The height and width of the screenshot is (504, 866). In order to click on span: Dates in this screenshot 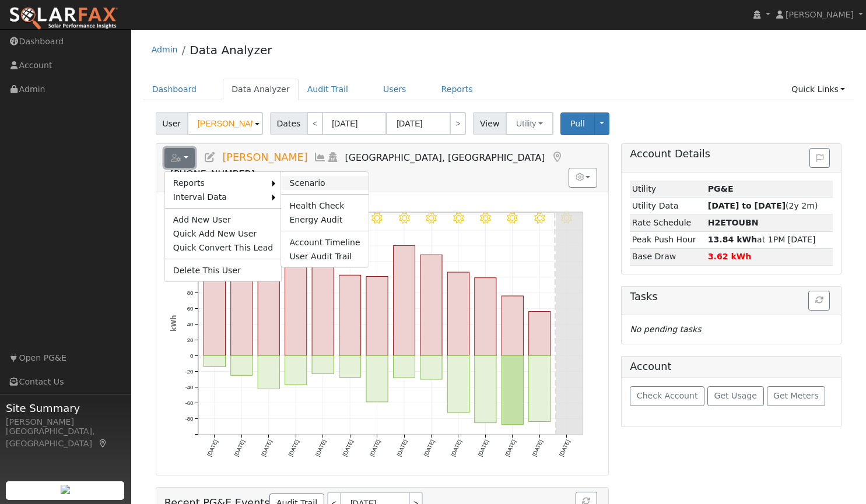, I will do `click(288, 123)`.